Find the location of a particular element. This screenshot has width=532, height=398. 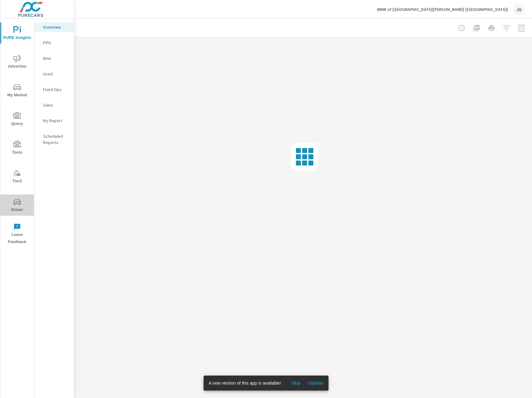

div: New is located at coordinates (54, 58).